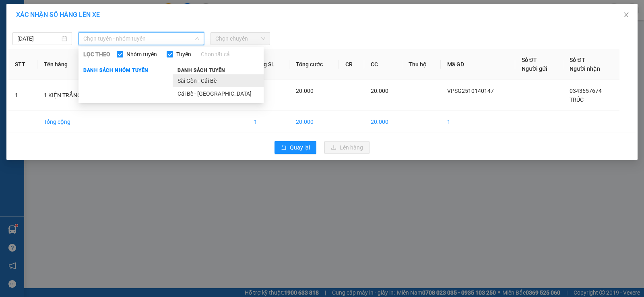 The height and width of the screenshot is (297, 644). What do you see at coordinates (183, 54) in the screenshot?
I see `span: Tuyến` at bounding box center [183, 54].